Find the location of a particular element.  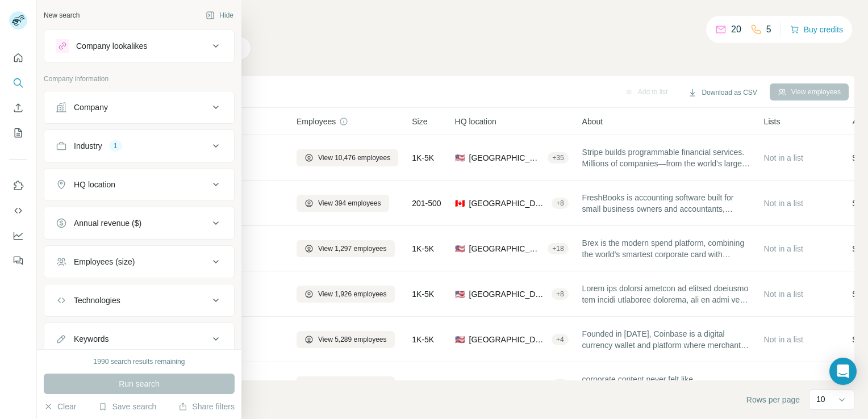

span: View 3,241 employees is located at coordinates (352, 385).